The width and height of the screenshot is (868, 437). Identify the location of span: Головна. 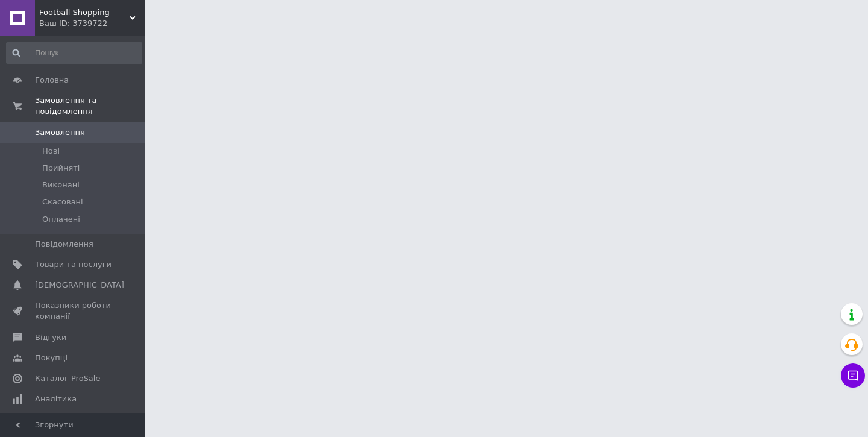
(52, 80).